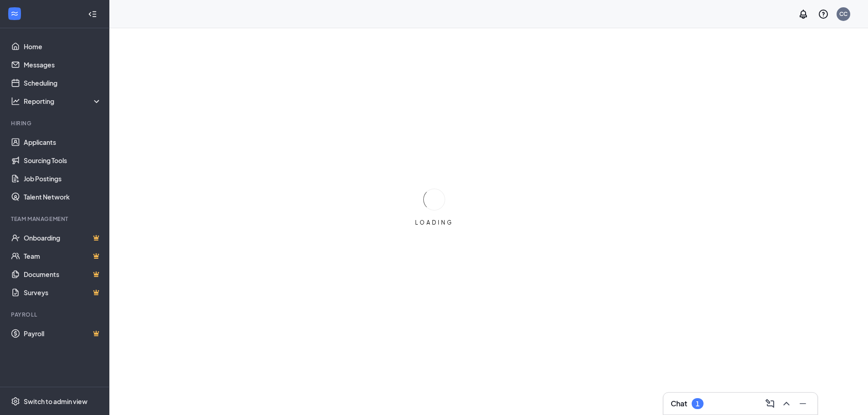 The image size is (868, 415). What do you see at coordinates (92, 14) in the screenshot?
I see `svg: Collapse` at bounding box center [92, 14].